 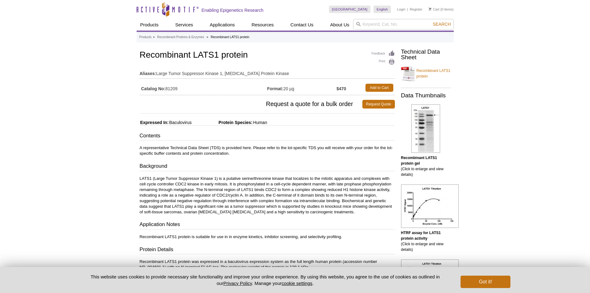 I want to click on a: Applications, so click(x=222, y=25).